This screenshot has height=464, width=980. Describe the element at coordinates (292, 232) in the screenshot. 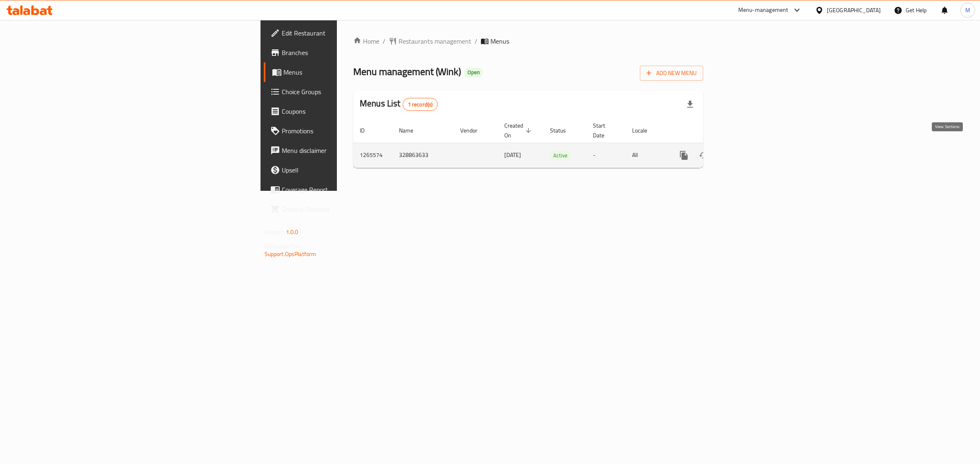

I see `span: 1.0.0` at that location.